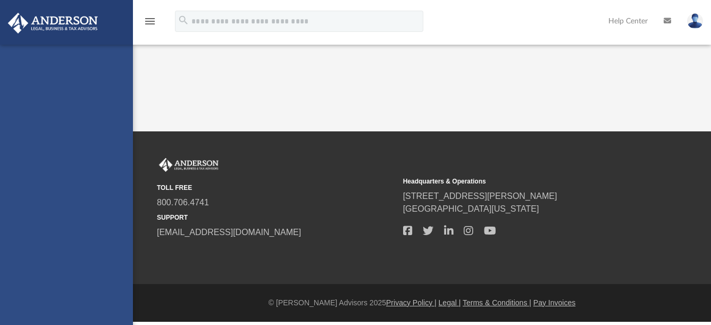  I want to click on a: Legal |, so click(450, 302).